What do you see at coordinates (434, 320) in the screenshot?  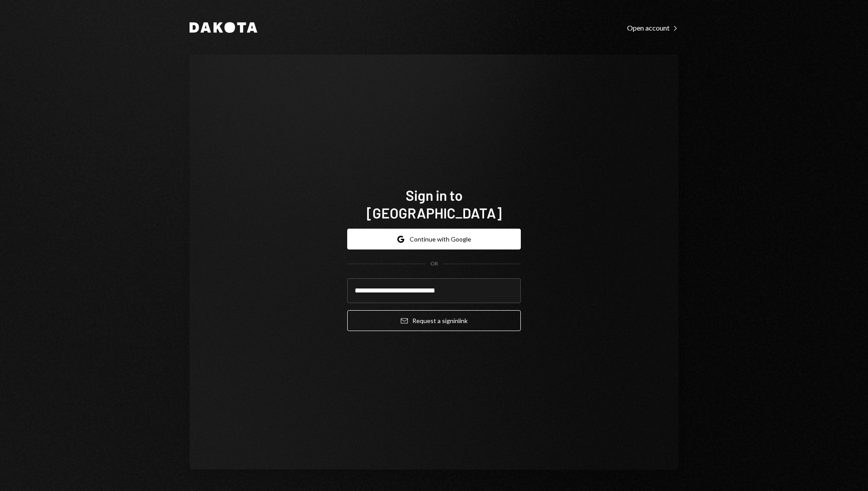 I see `button: Request a signinlink` at bounding box center [434, 320].